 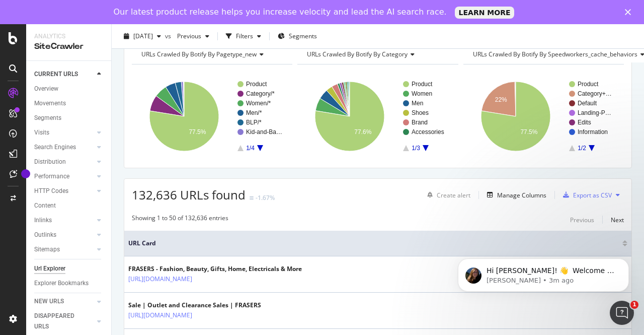 What do you see at coordinates (47, 249) in the screenshot?
I see `div: Sitemaps` at bounding box center [47, 249].